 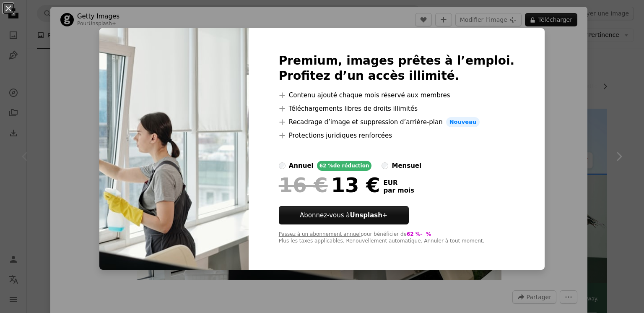 What do you see at coordinates (463, 122) in the screenshot?
I see `span: Nouveau` at bounding box center [463, 122].